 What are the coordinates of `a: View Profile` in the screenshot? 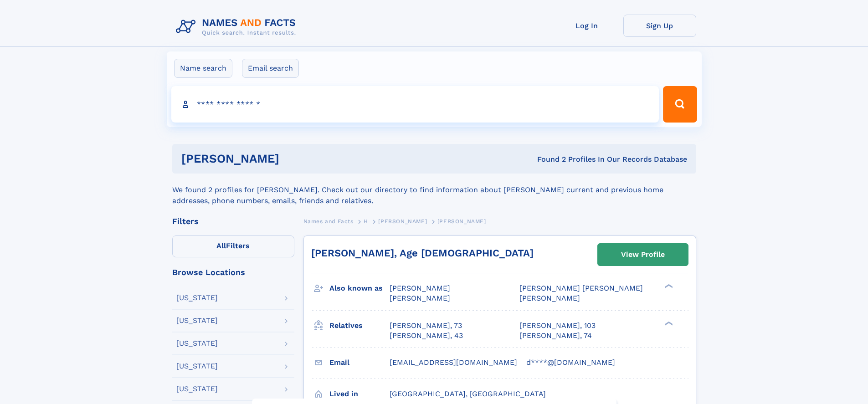 It's located at (643, 255).